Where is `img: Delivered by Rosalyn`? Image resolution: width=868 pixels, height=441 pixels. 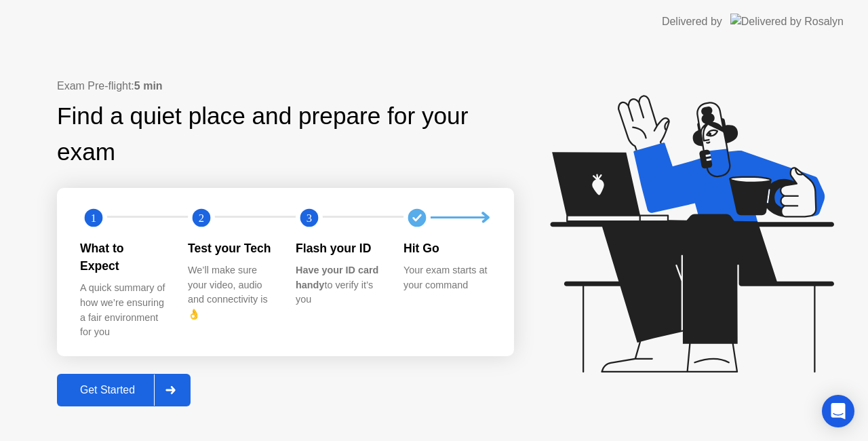 img: Delivered by Rosalyn is located at coordinates (786, 21).